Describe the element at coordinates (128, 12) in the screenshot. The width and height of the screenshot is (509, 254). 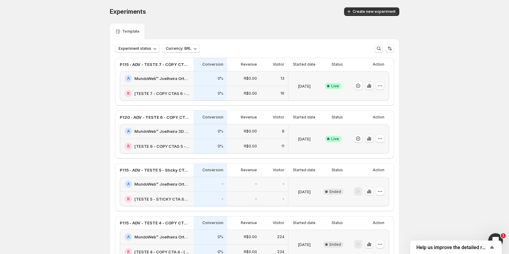
I see `span: Experiments` at that location.